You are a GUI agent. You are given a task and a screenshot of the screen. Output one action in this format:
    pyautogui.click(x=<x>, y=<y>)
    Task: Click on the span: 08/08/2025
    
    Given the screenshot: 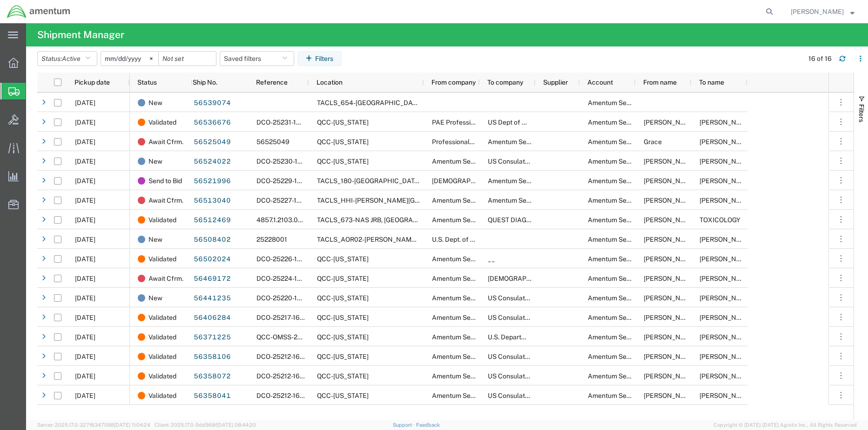 What is the action you would take?
    pyautogui.click(x=85, y=298)
    